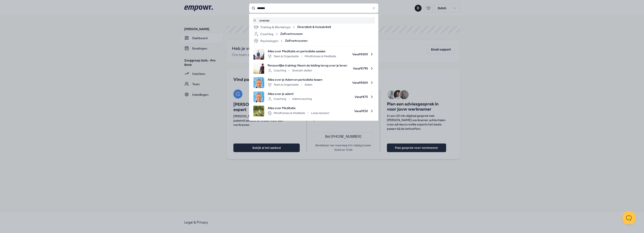  What do you see at coordinates (268, 41) in the screenshot?
I see `div: Psychologen` at bounding box center [268, 41].